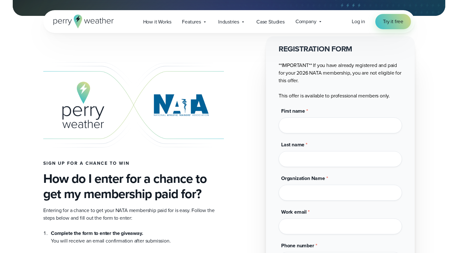 The image size is (458, 253). Describe the element at coordinates (133, 214) in the screenshot. I see `p: Entering for a chance to get your NATA membership paid for is easy. Follow the steps below and fi...` at that location.